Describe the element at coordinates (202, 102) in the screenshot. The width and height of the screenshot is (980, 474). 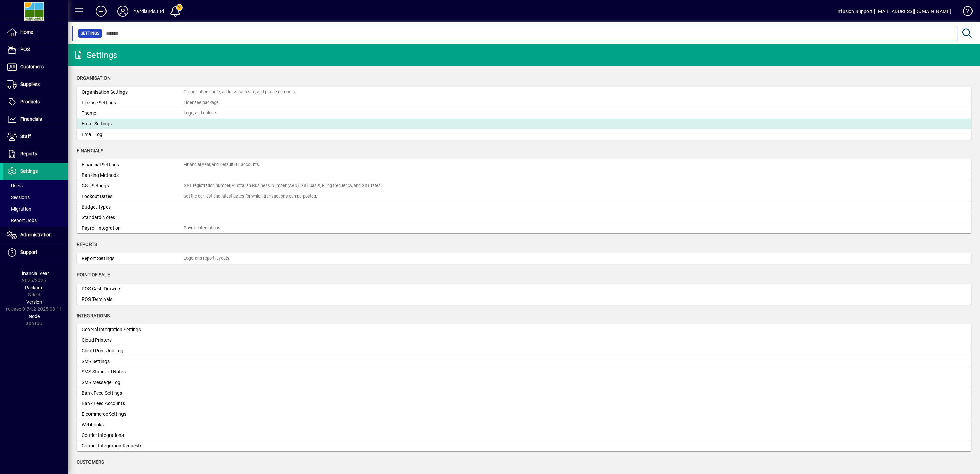
I see `div: Licensee package.` at that location.